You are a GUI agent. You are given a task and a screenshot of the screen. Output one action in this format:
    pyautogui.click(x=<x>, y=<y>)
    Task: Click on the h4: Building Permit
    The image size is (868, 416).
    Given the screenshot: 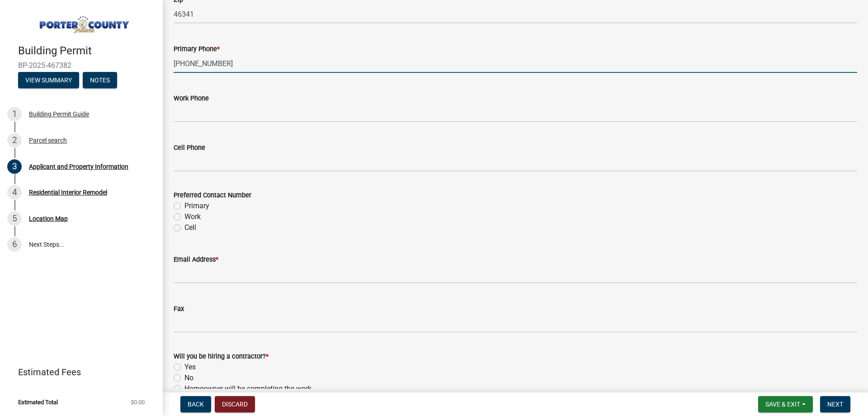 What is the action you would take?
    pyautogui.click(x=87, y=51)
    